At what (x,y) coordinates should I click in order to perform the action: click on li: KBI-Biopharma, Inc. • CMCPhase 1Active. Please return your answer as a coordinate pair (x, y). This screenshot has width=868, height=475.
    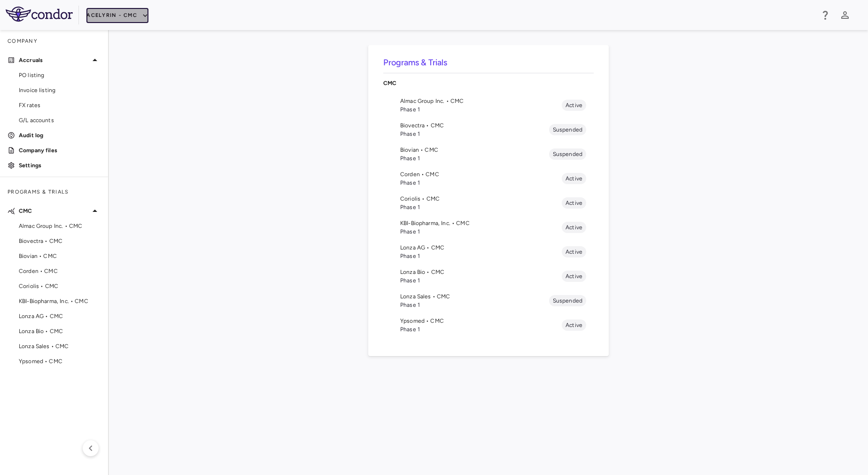
    Looking at the image, I should click on (489, 228).